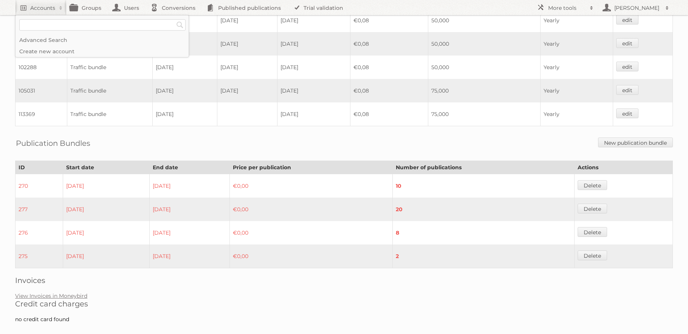 The width and height of the screenshot is (688, 334). Describe the element at coordinates (636, 143) in the screenshot. I see `a: New publication bundle` at that location.